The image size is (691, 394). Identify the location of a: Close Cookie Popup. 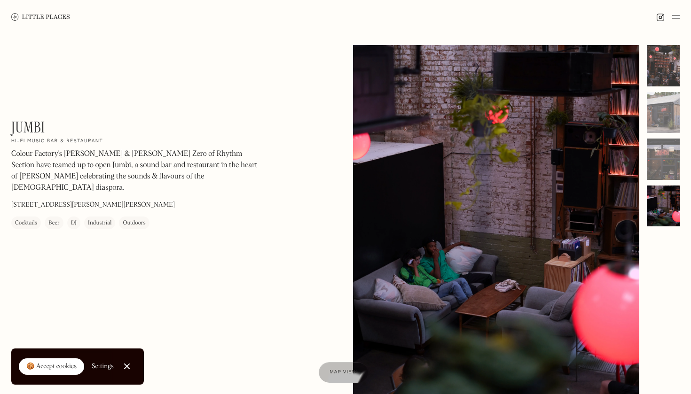
(127, 366).